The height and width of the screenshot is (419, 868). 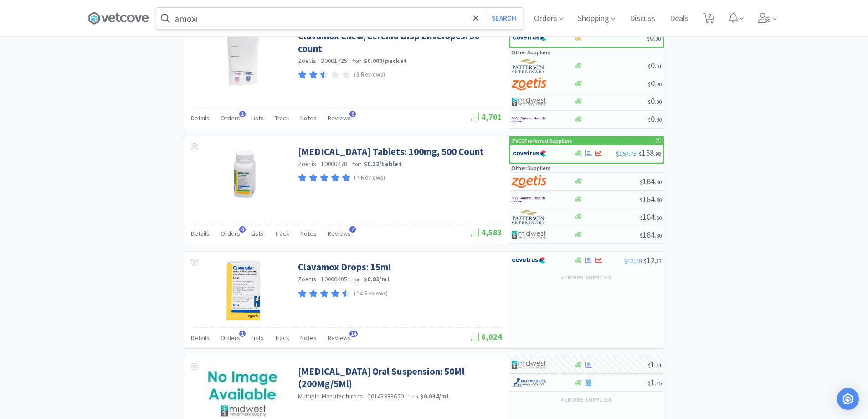 I want to click on button: +1more supplier, so click(x=586, y=278).